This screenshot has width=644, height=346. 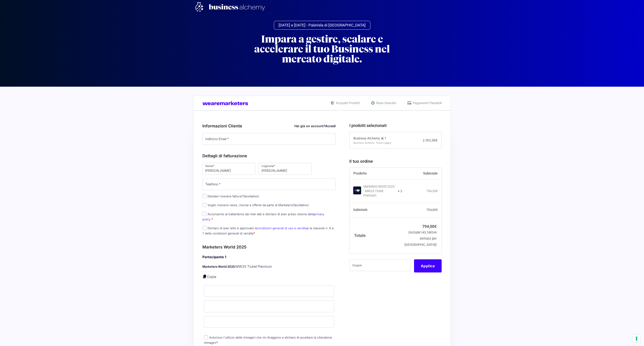 What do you see at coordinates (380, 265) in the screenshot?
I see `input: Coupon` at bounding box center [380, 265].